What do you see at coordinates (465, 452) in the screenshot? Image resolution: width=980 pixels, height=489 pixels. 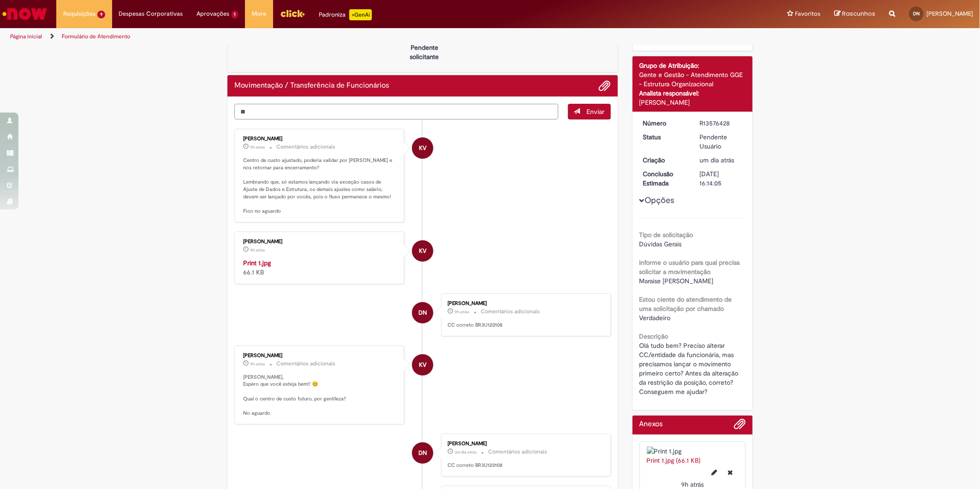 I see `time: 29/09/2025 12:04:04` at bounding box center [465, 452].